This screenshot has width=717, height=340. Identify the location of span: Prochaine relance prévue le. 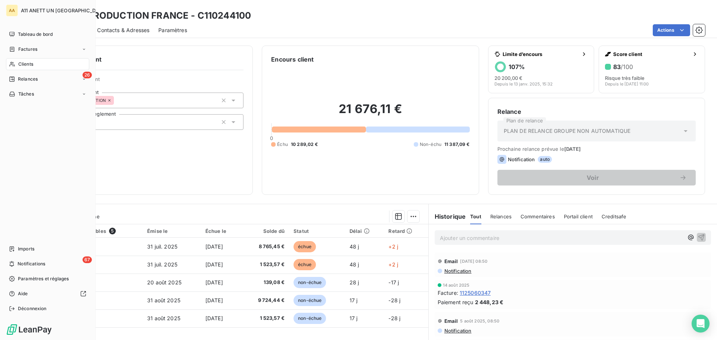
(597, 149).